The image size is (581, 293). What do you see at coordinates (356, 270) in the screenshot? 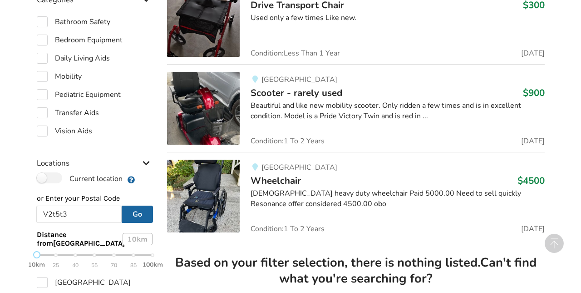
I see `h2: Based on your filter selection, there is nothing listed. Can't find what you're searching for?` at bounding box center [356, 270].